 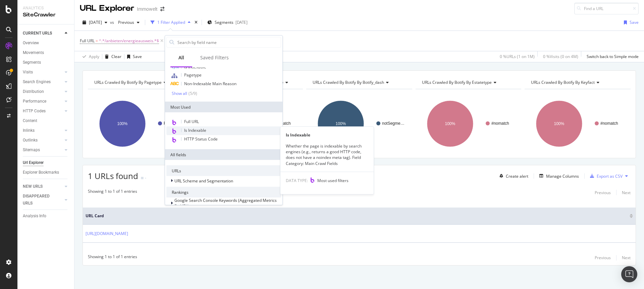 I want to click on div: times, so click(x=196, y=23).